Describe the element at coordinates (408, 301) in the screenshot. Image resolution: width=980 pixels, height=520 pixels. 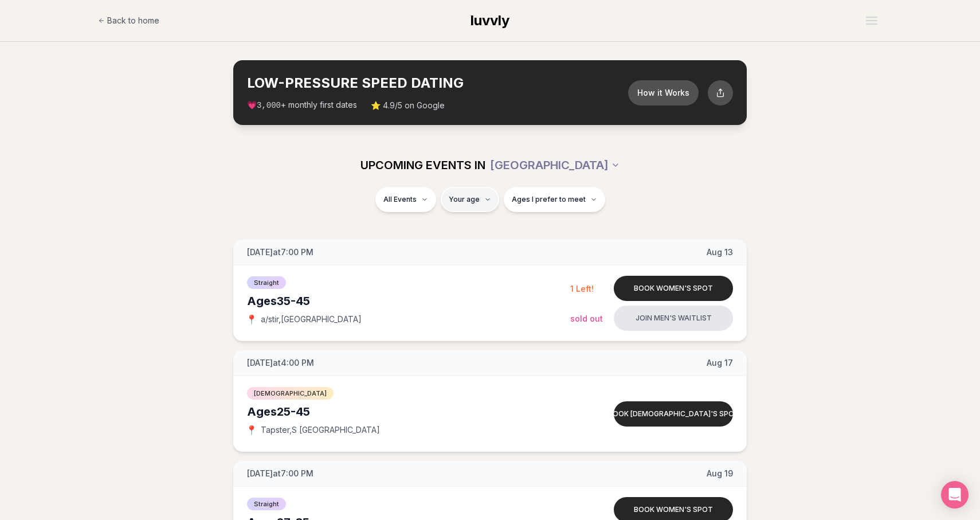
I see `div: Ages 35-45` at that location.